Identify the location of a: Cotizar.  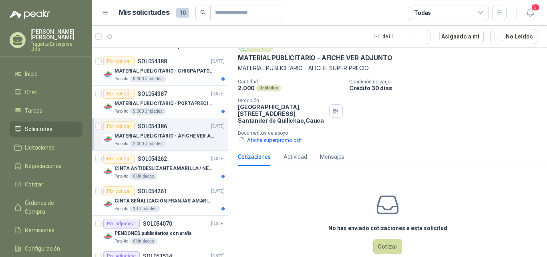
(46, 184).